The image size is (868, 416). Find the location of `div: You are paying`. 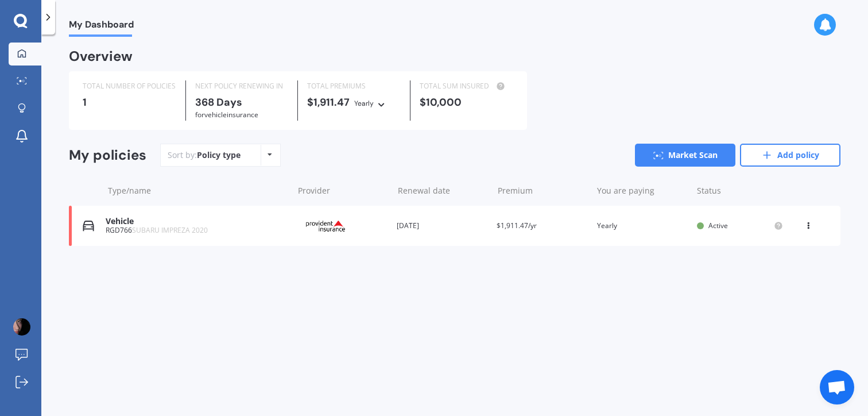

div: You are paying is located at coordinates (642, 191).